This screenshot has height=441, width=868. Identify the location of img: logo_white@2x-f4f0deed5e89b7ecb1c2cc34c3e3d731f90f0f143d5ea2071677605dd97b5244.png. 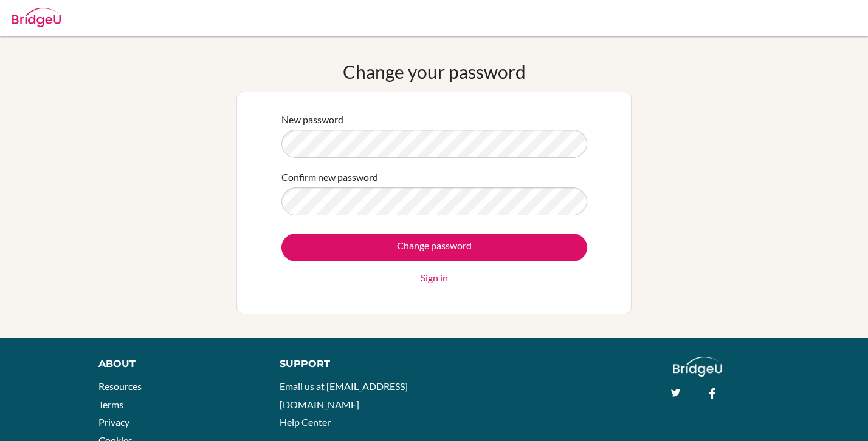
(697, 366).